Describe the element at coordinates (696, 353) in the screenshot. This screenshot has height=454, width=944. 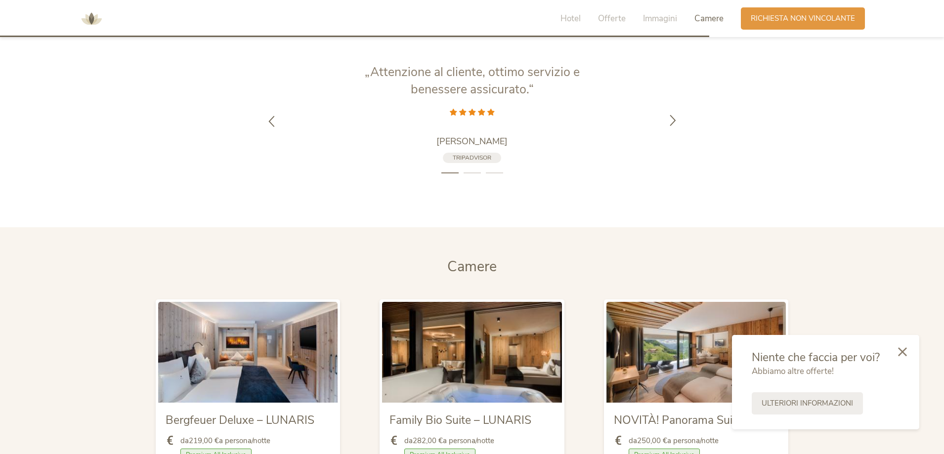
I see `img: NOVITÀ! Panorama Suite` at that location.